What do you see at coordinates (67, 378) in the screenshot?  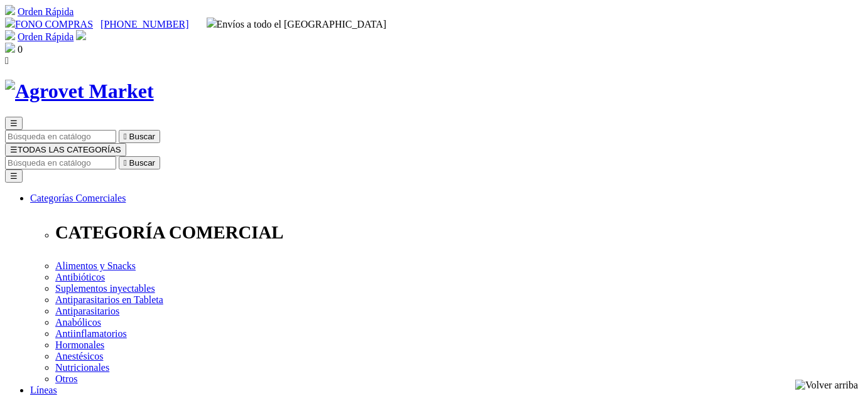 I see `a: Otros` at bounding box center [67, 378].